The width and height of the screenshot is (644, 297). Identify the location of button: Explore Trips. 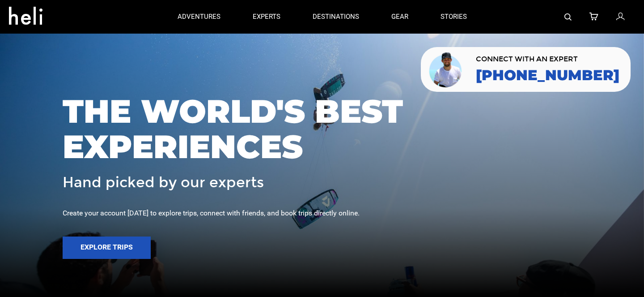
(106, 248).